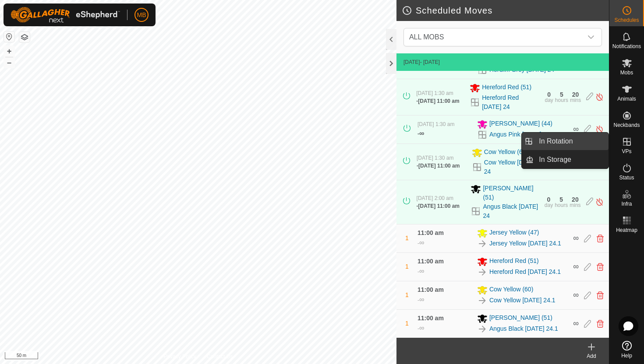 The image size is (644, 364). Describe the element at coordinates (626, 20) in the screenshot. I see `span: Schedules` at that location.